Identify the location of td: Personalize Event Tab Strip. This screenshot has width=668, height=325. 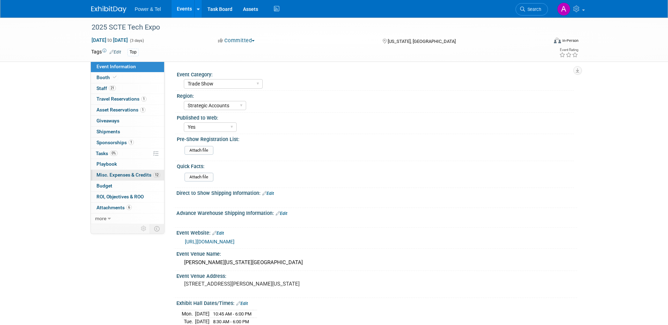
(144, 229).